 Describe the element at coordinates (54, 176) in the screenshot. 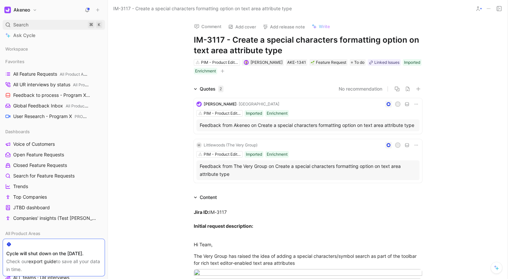

I see `a: Search for Feature Requests` at that location.